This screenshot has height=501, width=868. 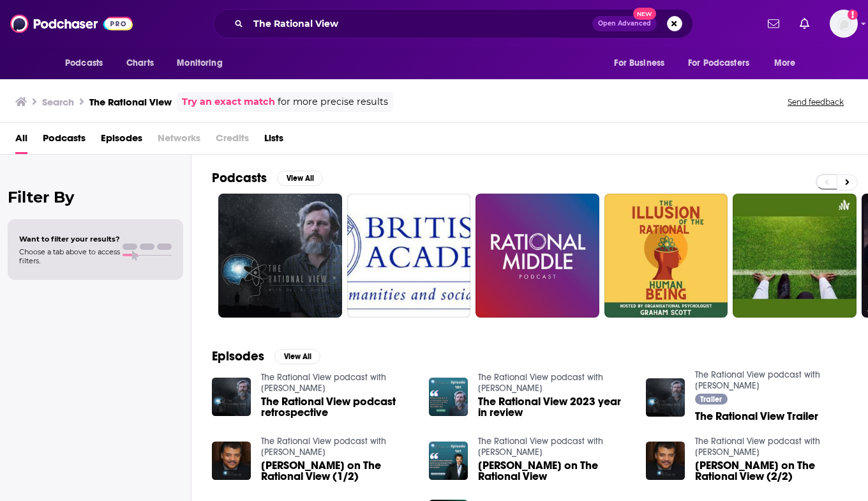 I want to click on span: Trailer, so click(x=711, y=399).